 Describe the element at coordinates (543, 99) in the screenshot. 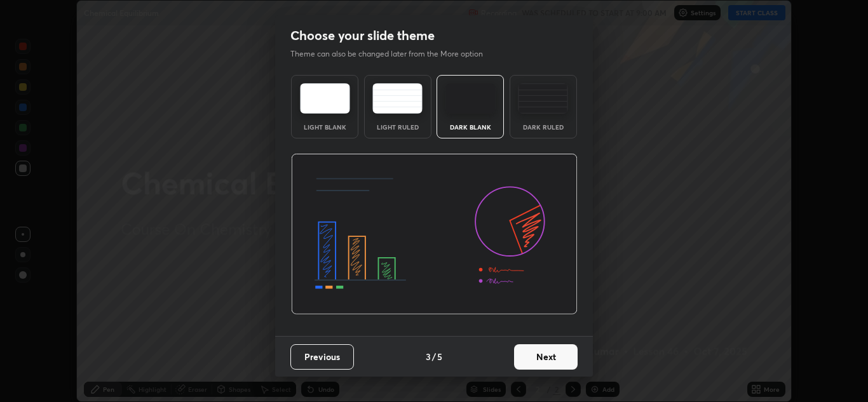

I see `img: darkRuledTheme.de295e13.svg` at that location.